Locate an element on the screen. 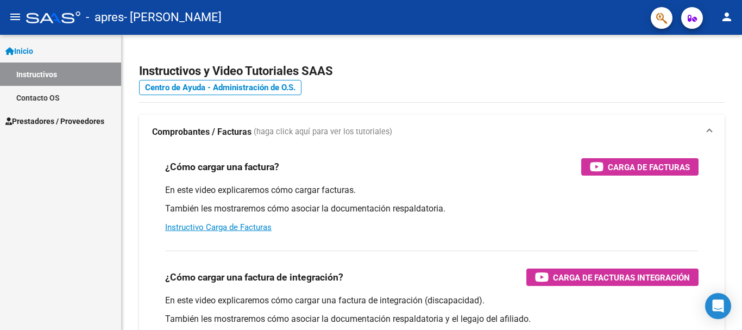 The width and height of the screenshot is (742, 330). h2: Instructivos y Video Tutoriales SAAS is located at coordinates (432, 71).